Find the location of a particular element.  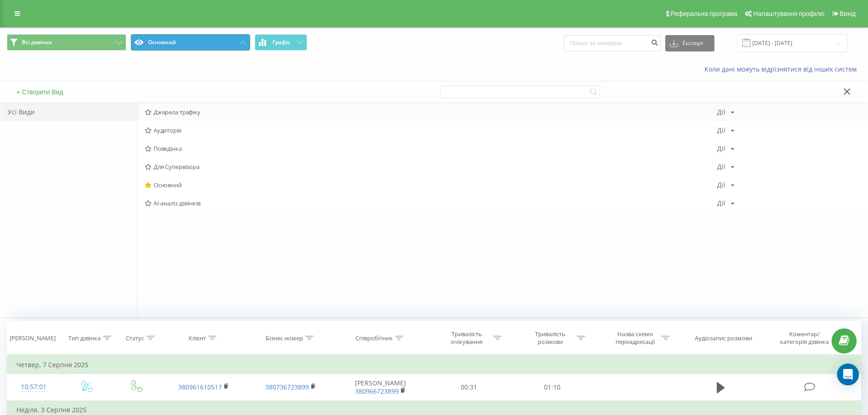

a: 380961610517 is located at coordinates (200, 387).